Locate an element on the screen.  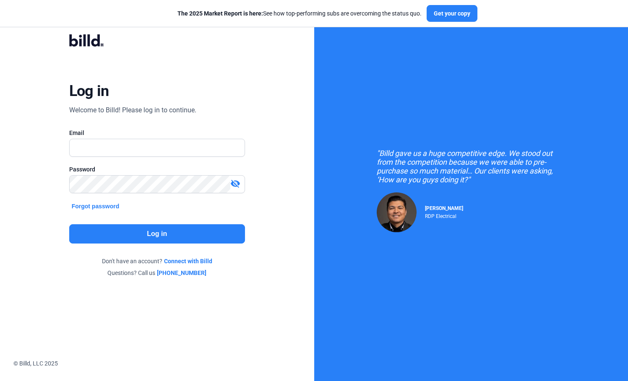
span: The 2025 Market Report is here: is located at coordinates (220, 13).